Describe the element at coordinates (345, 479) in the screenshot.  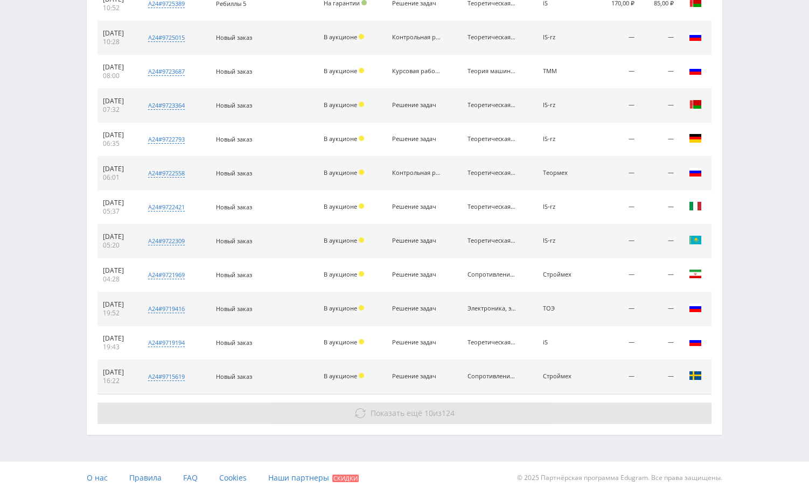
I see `span: Скидки` at that location.